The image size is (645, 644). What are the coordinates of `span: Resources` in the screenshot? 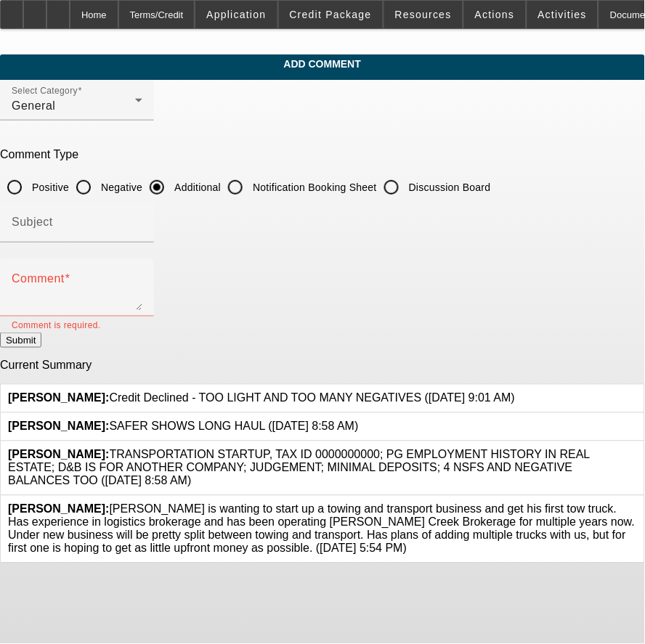 It's located at (423, 14).